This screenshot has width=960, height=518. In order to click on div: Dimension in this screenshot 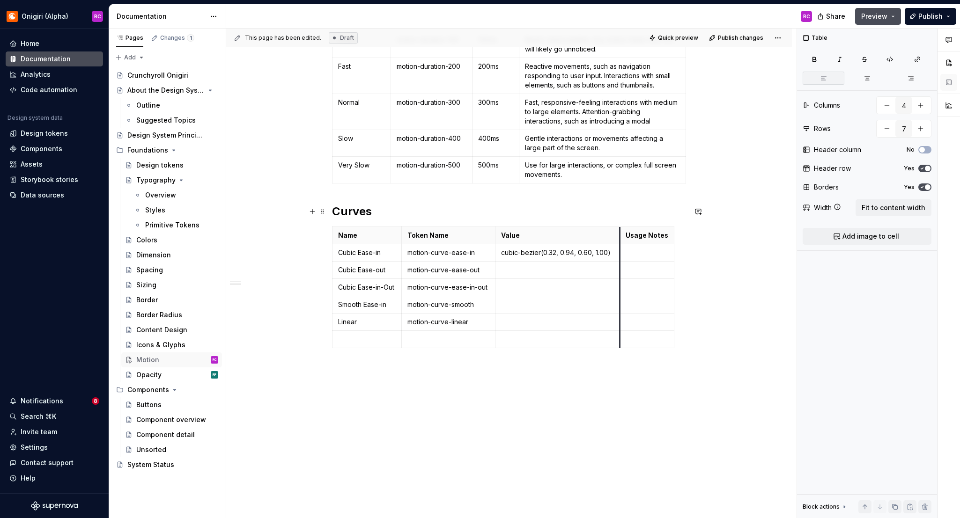, I will do `click(154, 255)`.